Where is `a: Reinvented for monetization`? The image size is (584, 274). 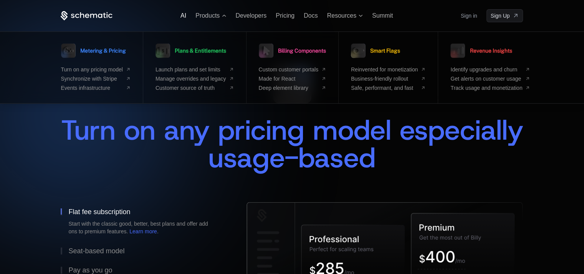
a: Reinvented for monetization is located at coordinates (388, 69).